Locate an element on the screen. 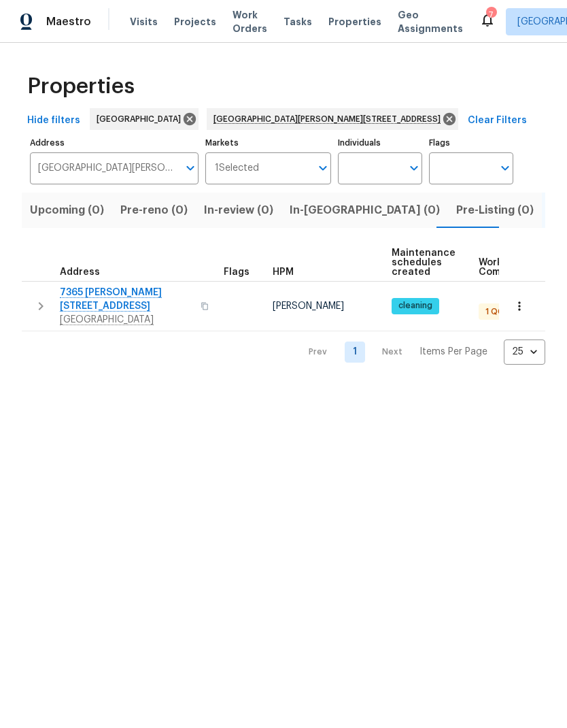  label: Address is located at coordinates (114, 143).